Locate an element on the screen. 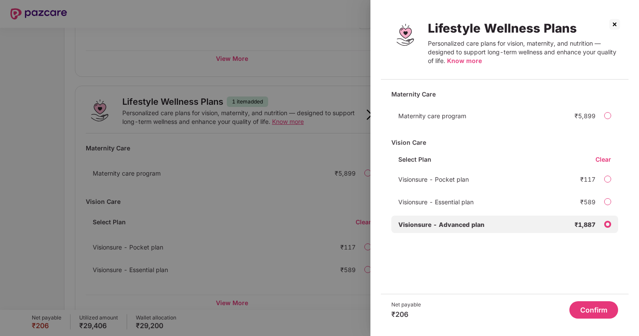  div: ₹5,899 is located at coordinates (585, 116).